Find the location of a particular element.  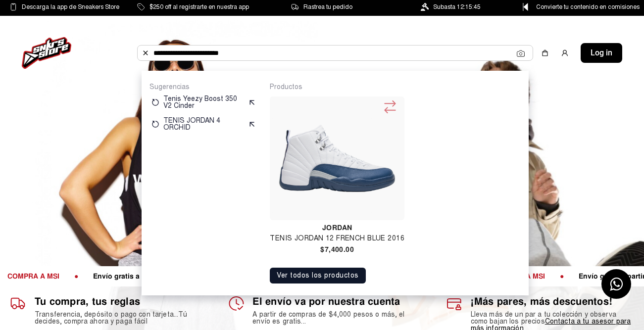

p: Productos is located at coordinates (395, 87).